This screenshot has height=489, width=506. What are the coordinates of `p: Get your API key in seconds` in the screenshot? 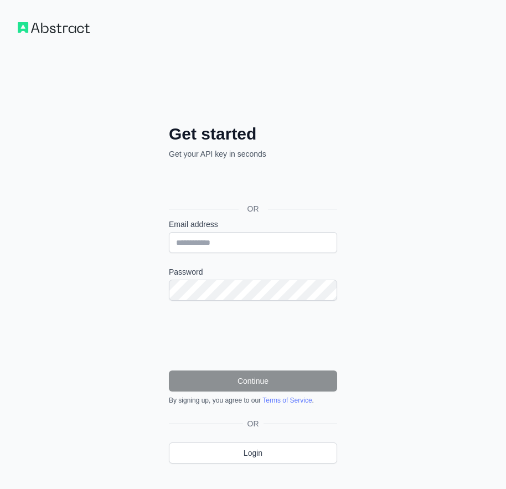 It's located at (253, 154).